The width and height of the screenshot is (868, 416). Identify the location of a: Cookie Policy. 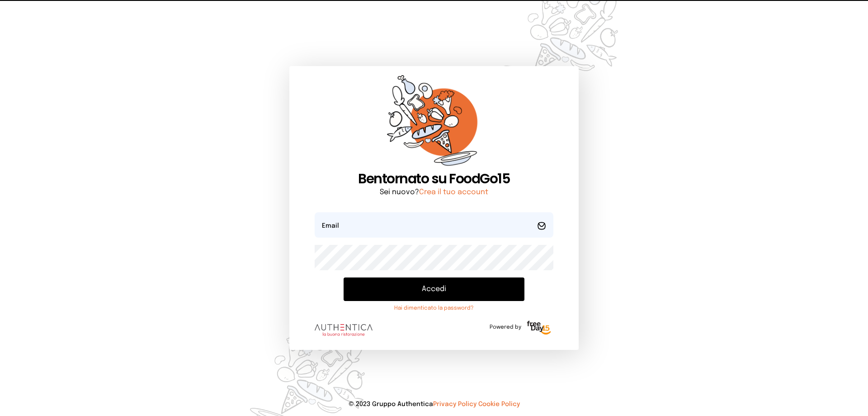
(499, 405).